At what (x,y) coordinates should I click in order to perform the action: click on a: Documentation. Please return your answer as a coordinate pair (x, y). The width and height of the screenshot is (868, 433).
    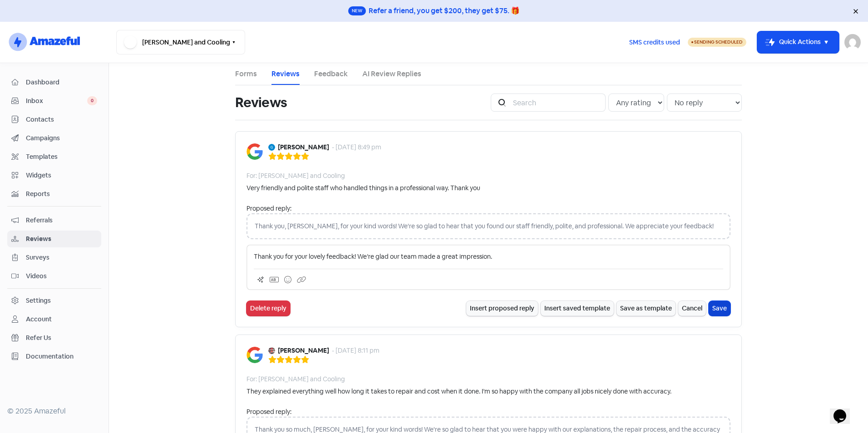
    Looking at the image, I should click on (54, 357).